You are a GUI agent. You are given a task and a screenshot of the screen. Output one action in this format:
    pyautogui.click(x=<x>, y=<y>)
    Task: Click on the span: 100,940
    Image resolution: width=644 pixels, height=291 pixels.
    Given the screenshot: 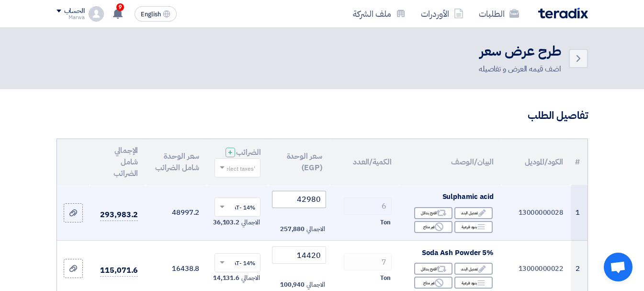 What is the action you would take?
    pyautogui.click(x=292, y=285)
    